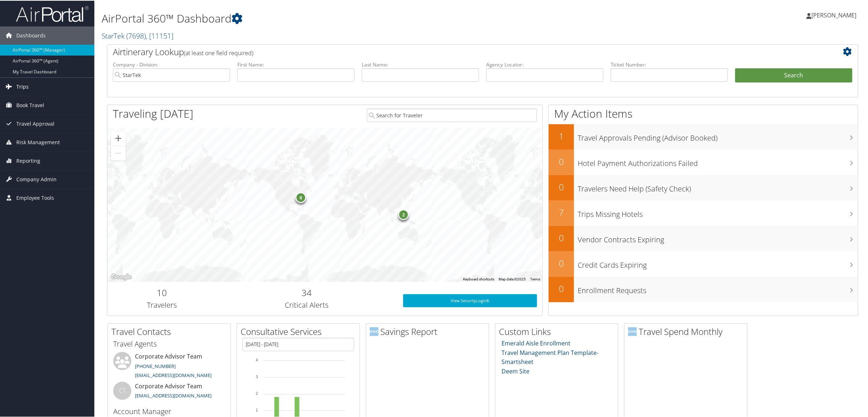 Image resolution: width=868 pixels, height=417 pixels. What do you see at coordinates (171, 64) in the screenshot?
I see `label: Company - Division:` at bounding box center [171, 64].